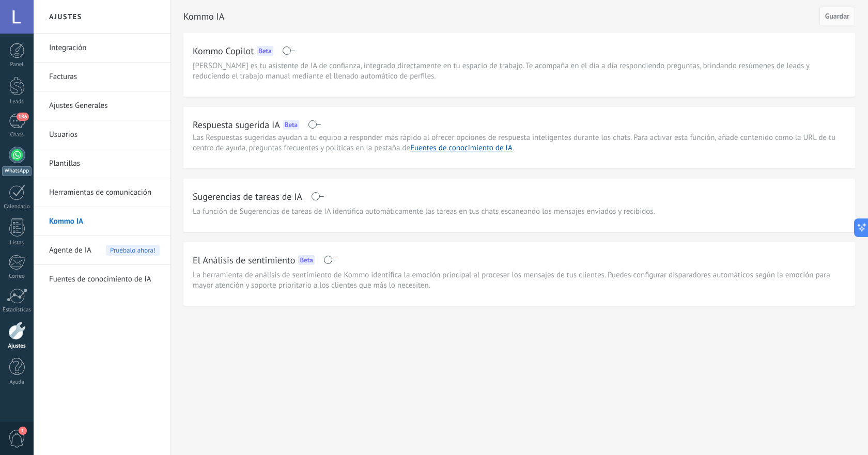 The image size is (868, 455). What do you see at coordinates (17, 276) in the screenshot?
I see `div: Correo` at bounding box center [17, 276].